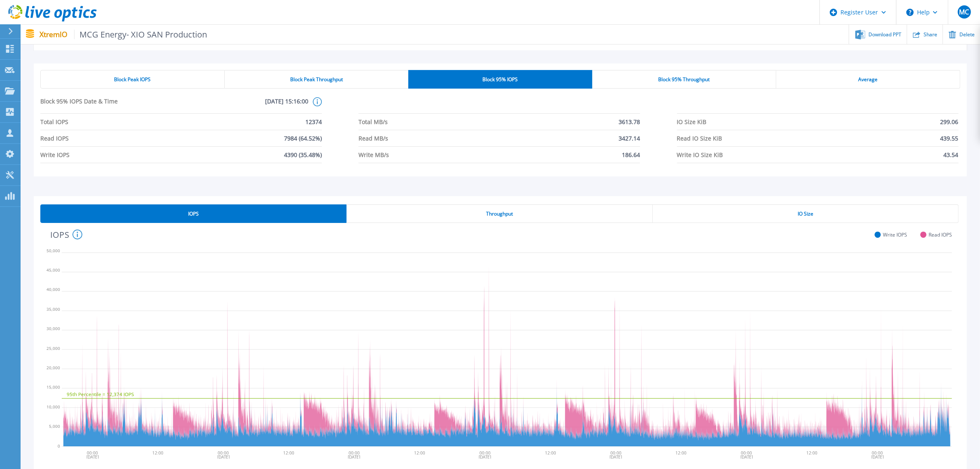 Image resolution: width=980 pixels, height=469 pixels. I want to click on text: 25,000, so click(53, 348).